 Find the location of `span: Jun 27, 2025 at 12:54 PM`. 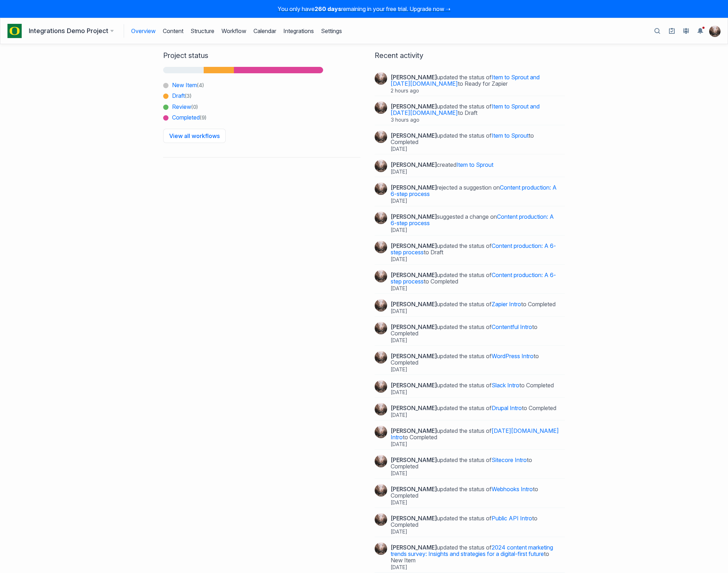

span: Jun 27, 2025 at 12:54 PM is located at coordinates (394, 311).